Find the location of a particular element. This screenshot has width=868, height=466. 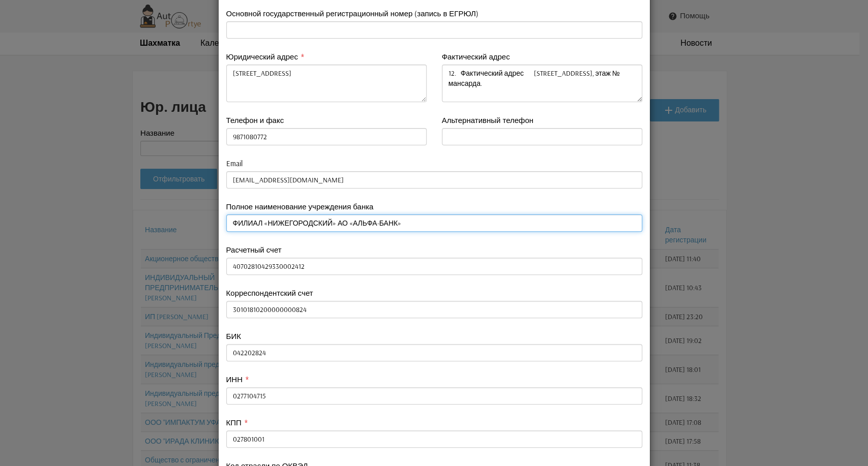

label: Основной государственный регистрационный номер (запись в ЕГРЮЛ) is located at coordinates (353, 13).